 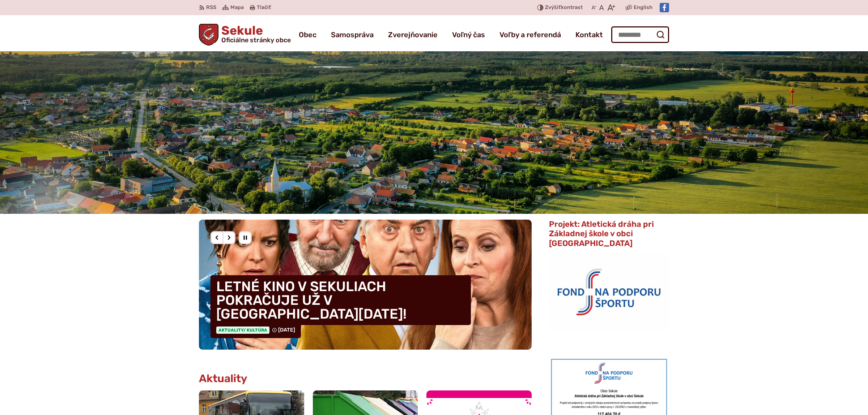 What do you see at coordinates (307, 35) in the screenshot?
I see `span: Obec` at bounding box center [307, 35].